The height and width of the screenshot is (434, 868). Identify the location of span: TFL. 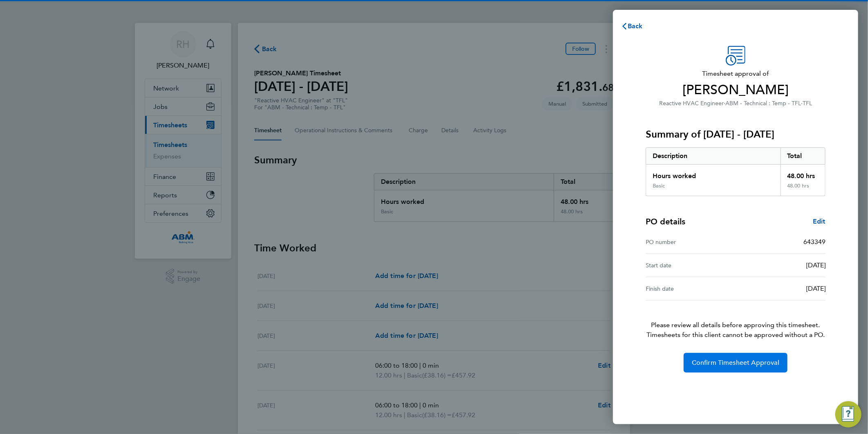
(807, 104).